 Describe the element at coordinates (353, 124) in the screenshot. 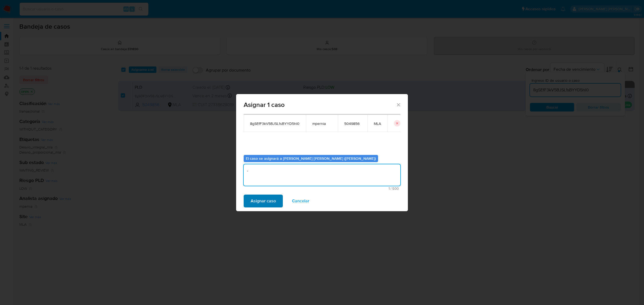

I see `span: 5049856` at that location.